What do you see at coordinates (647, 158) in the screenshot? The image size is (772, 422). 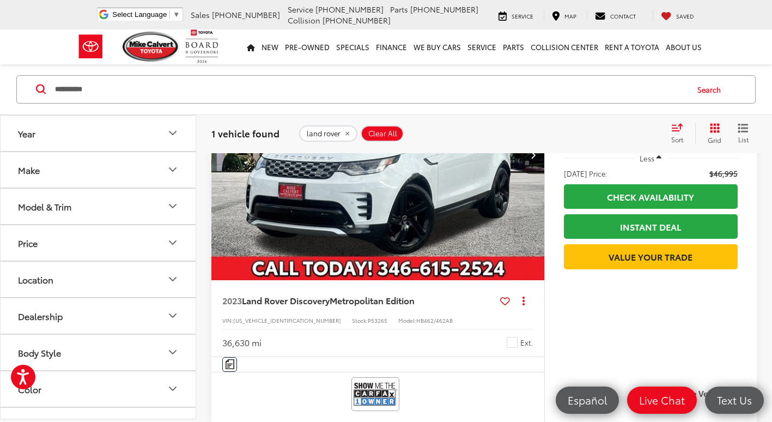 I see `span: Less` at bounding box center [647, 158].